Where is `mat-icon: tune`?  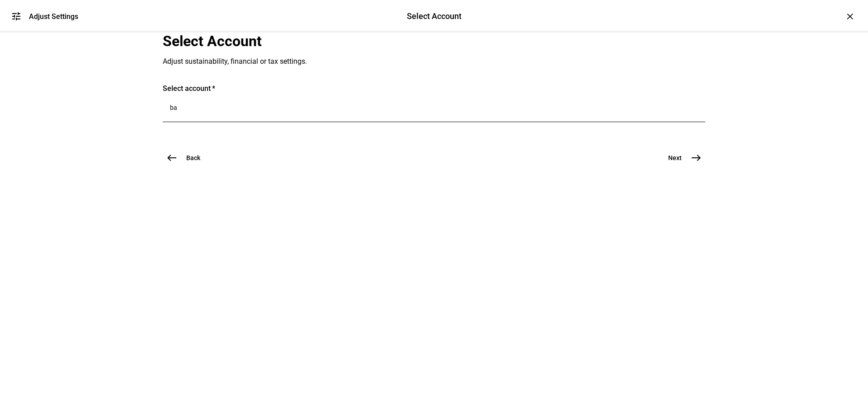 mat-icon: tune is located at coordinates (16, 16).